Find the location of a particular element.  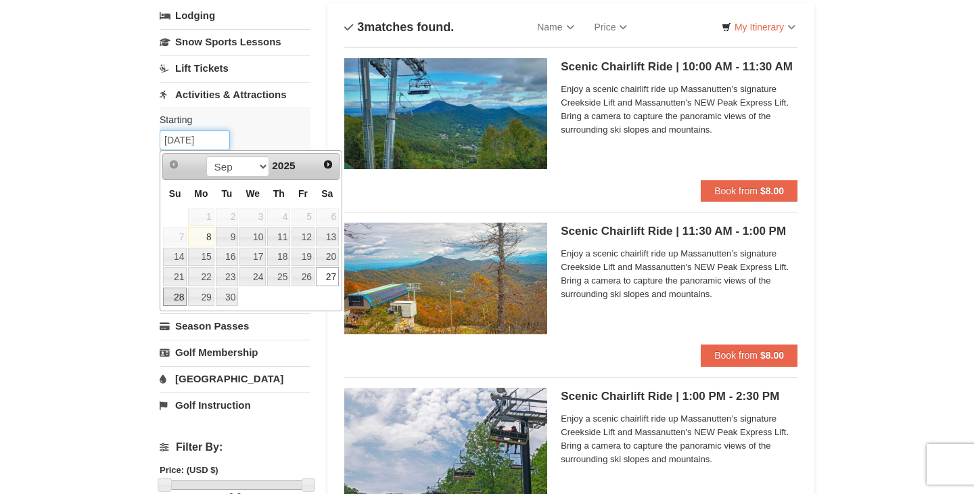

label: Starting is located at coordinates (230, 120).